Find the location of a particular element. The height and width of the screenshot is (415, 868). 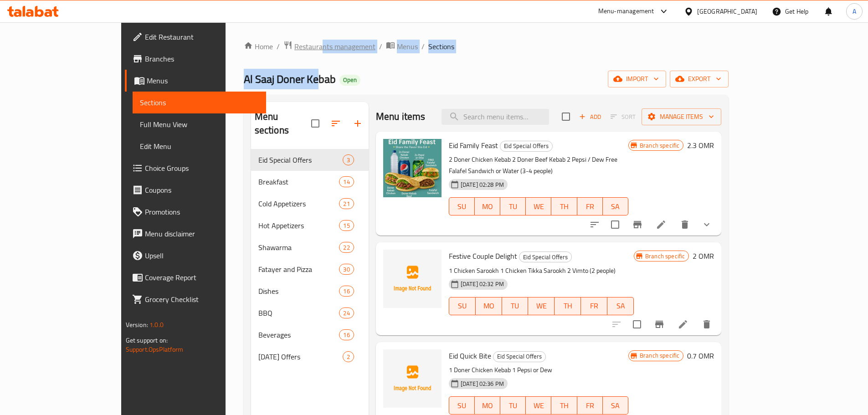

div: BBQ is located at coordinates (299, 313).